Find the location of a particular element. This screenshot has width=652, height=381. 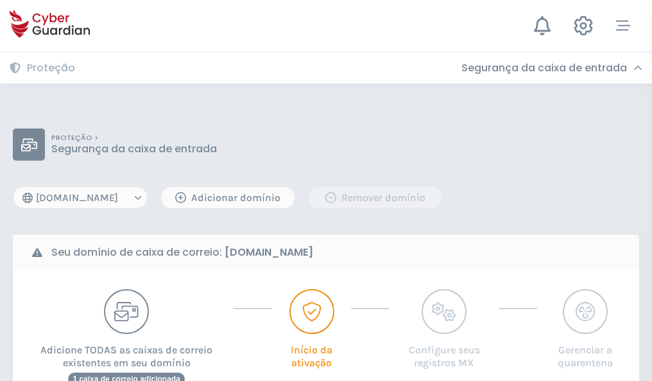

button: Início da ativação is located at coordinates (311, 329).